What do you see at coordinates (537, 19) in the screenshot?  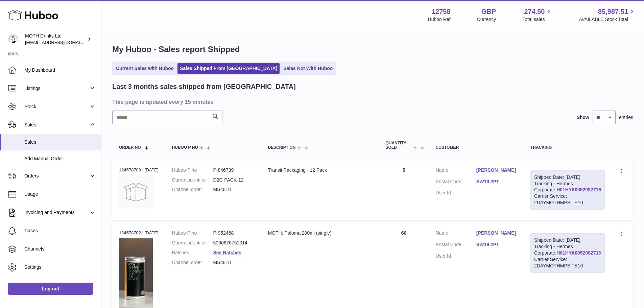 I see `span: Total sales` at bounding box center [537, 19].